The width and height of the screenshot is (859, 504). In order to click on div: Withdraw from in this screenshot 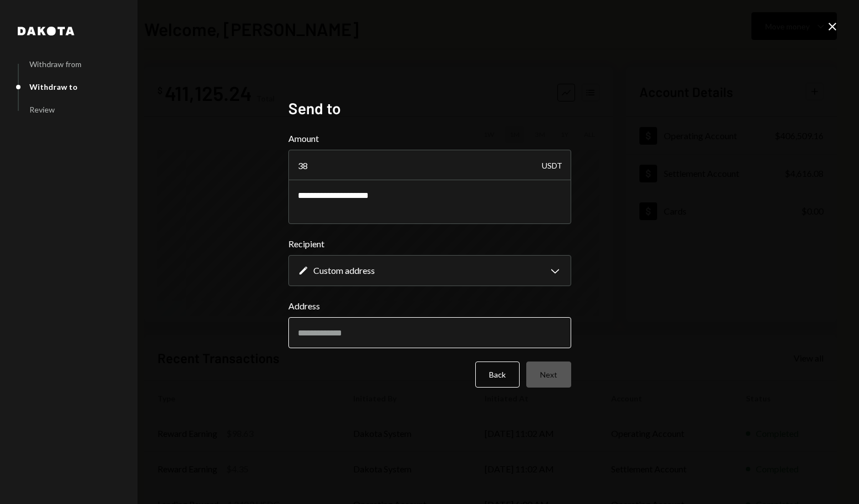, I will do `click(55, 64)`.